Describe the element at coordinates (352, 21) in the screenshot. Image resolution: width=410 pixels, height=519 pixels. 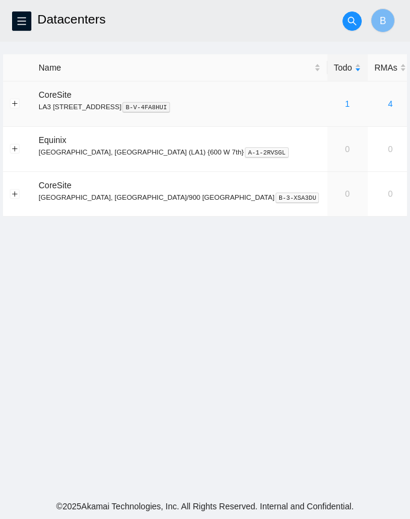
I see `span: search` at that location.